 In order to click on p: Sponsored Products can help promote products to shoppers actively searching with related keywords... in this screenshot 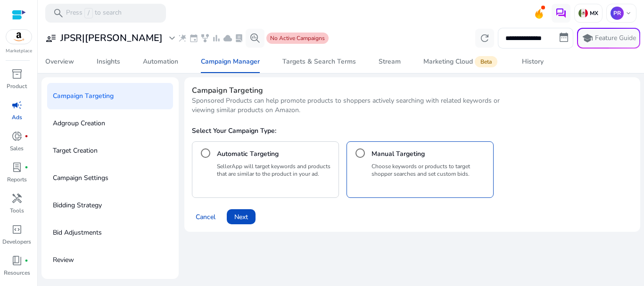, I will do `click(350, 105)`.